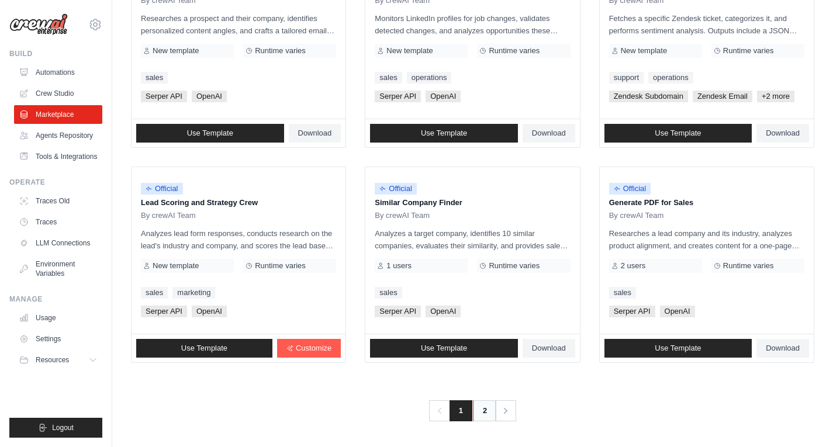 This screenshot has height=447, width=833. What do you see at coordinates (707, 240) in the screenshot?
I see `p: Researches a lead company and its industry, analyzes product alignment, and creates content for a...` at bounding box center [707, 240].